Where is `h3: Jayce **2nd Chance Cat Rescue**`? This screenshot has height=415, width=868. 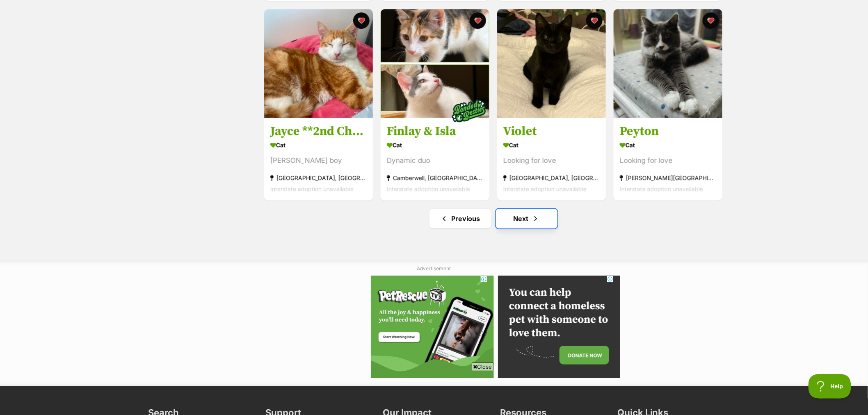
h3: Jayce **2nd Chance Cat Rescue** is located at coordinates (318, 131).